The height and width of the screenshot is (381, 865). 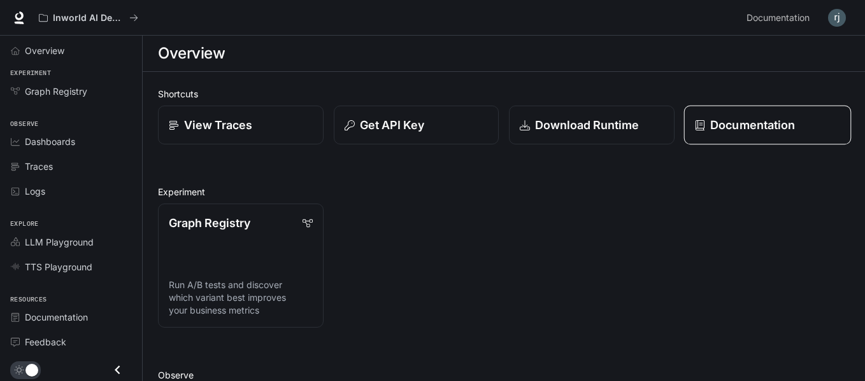 What do you see at coordinates (416, 125) in the screenshot?
I see `button: Get API Key` at bounding box center [416, 125].